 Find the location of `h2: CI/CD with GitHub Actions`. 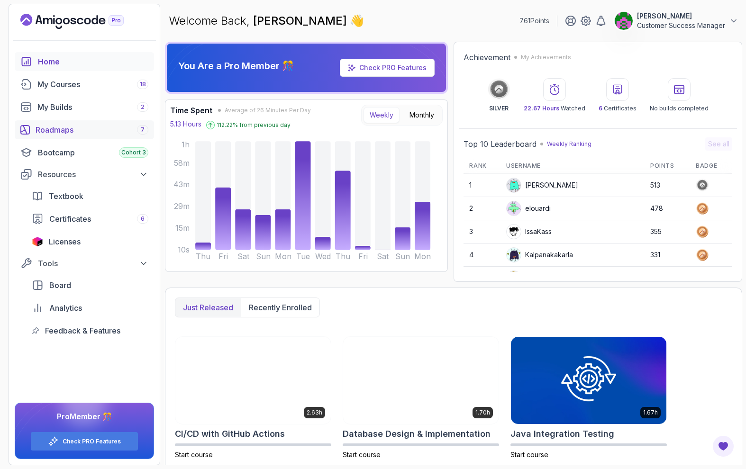

h2: CI/CD with GitHub Actions is located at coordinates (230, 434).